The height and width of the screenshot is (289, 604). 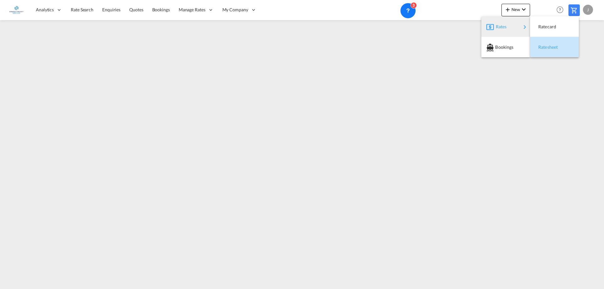 I want to click on button: Bookings, so click(x=505, y=47).